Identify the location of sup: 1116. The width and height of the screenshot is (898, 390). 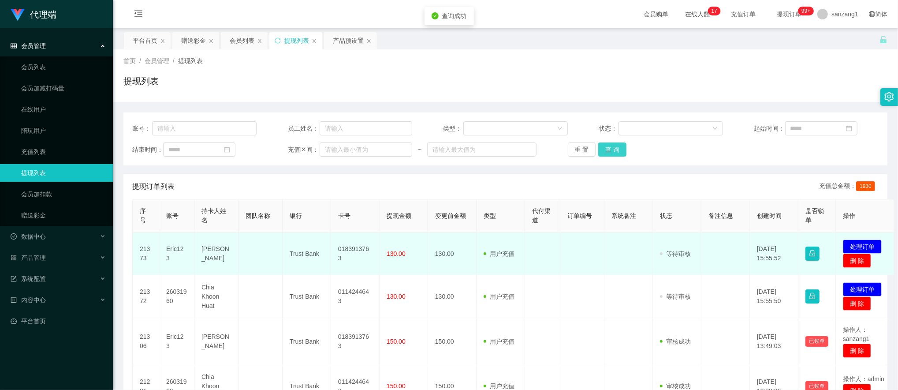
(806, 11).